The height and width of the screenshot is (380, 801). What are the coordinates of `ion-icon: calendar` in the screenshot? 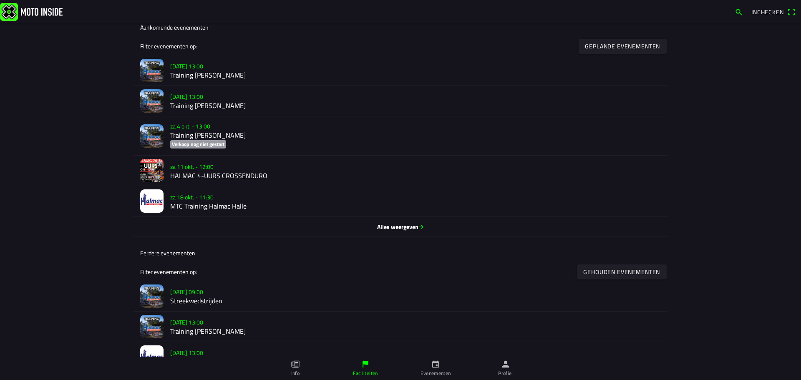 It's located at (435, 364).